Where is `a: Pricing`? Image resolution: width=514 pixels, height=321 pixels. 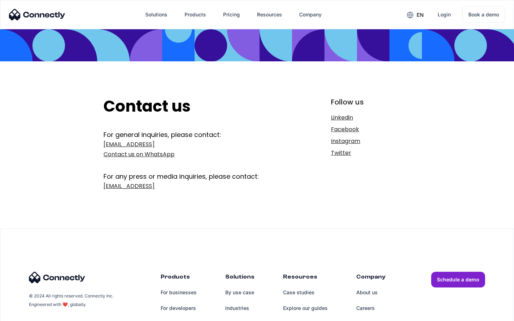
a: Pricing is located at coordinates (231, 15).